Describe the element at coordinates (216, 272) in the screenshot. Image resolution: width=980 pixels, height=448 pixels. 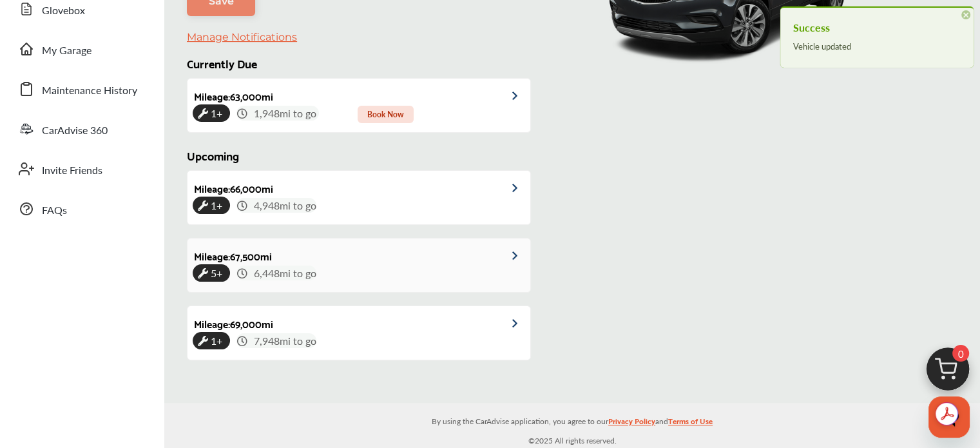
I see `span: 5+` at that location.